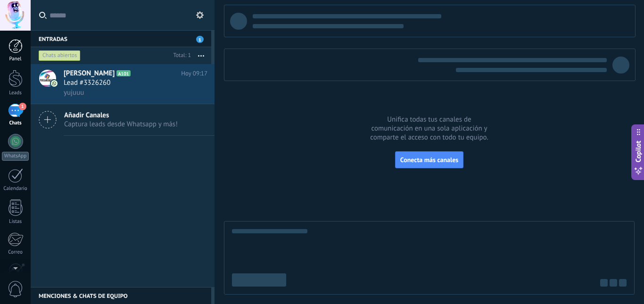 The height and width of the screenshot is (304, 644). I want to click on div: Calendario, so click(16, 188).